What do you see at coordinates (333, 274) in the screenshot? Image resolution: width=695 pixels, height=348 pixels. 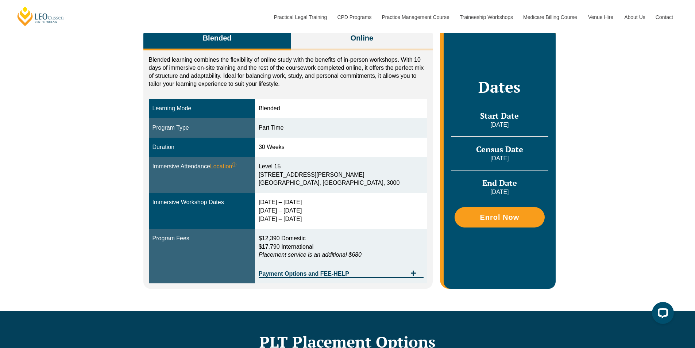 I see `span: Payment Options and FEE-HELP` at bounding box center [333, 274].